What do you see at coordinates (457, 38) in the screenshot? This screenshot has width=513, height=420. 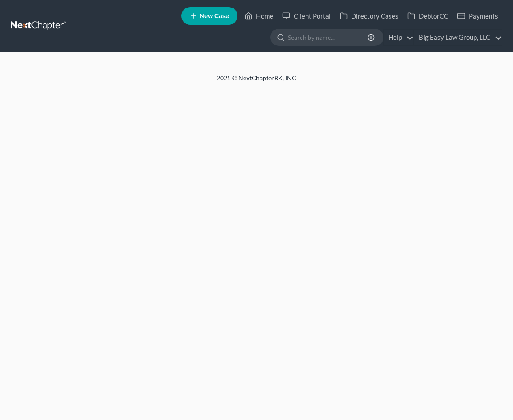 I see `a: Big Easy Law Group, LLC` at bounding box center [457, 38].